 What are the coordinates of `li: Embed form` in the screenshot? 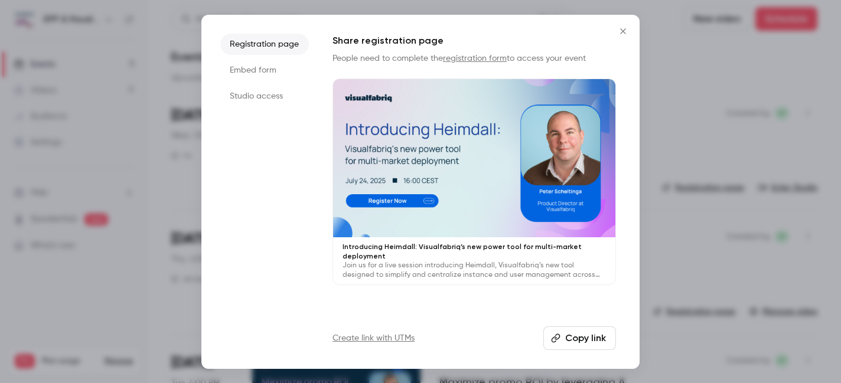 It's located at (264, 70).